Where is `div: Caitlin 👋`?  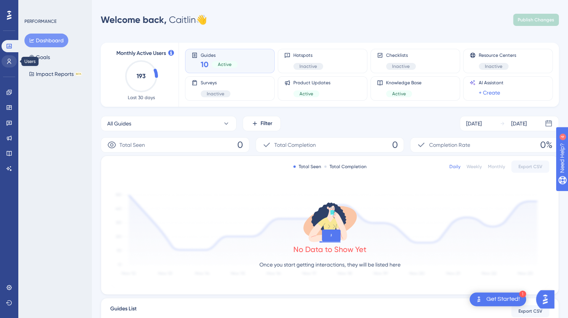
div: Caitlin 👋 is located at coordinates (154, 20).